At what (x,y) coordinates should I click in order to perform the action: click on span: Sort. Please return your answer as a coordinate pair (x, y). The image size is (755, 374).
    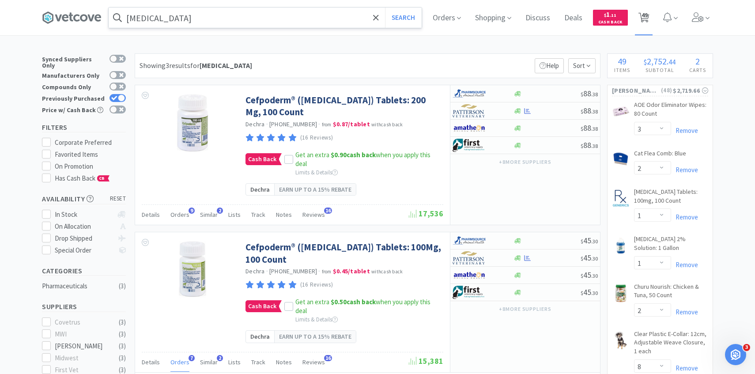
    Looking at the image, I should click on (582, 66).